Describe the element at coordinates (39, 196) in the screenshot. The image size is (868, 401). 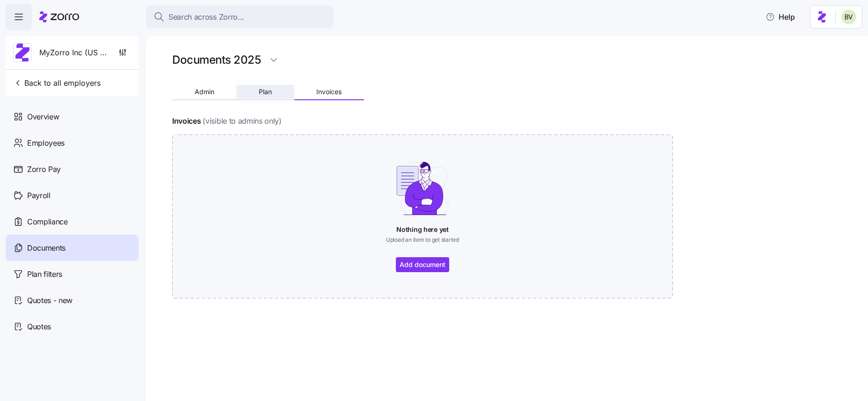
I see `span: Payroll` at that location.